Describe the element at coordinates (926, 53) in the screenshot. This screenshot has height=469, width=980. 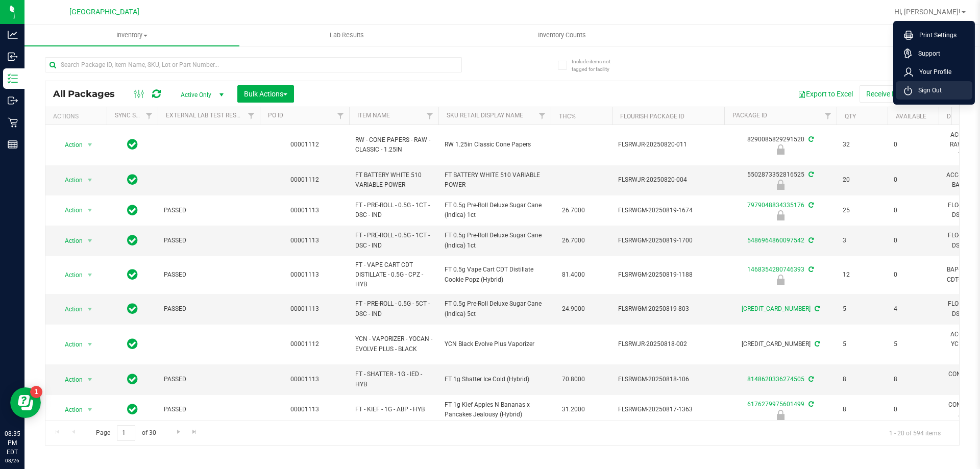
I see `span: Support` at that location.